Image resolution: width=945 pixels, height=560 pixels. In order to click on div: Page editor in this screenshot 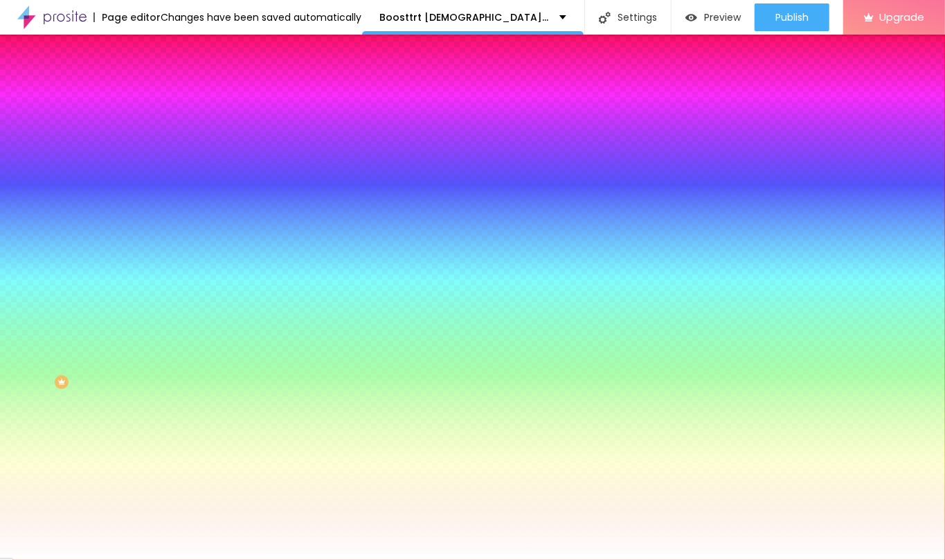, I will do `click(127, 18)`.